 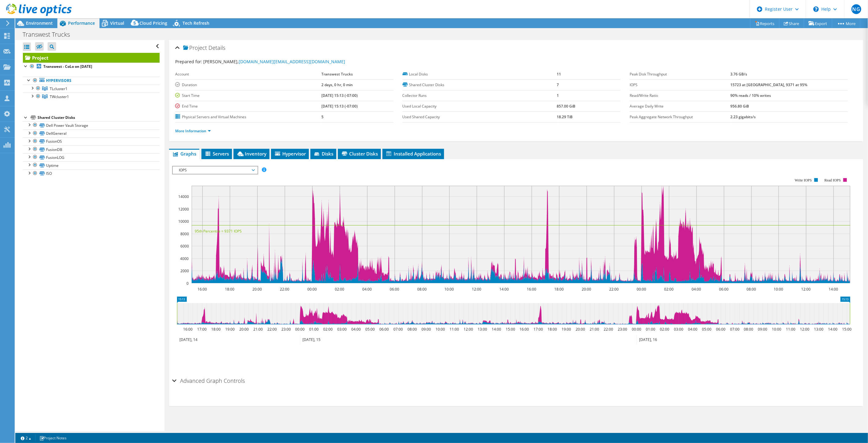 I want to click on a: More, so click(x=846, y=23).